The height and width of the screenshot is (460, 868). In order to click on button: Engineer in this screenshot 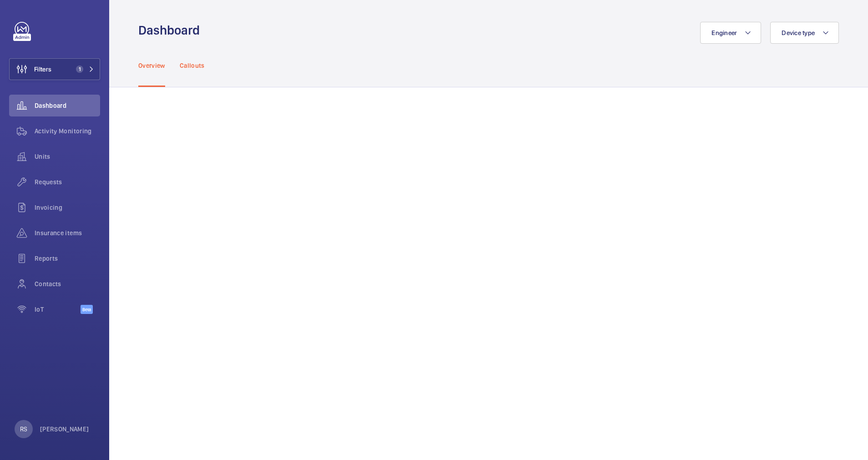, I will do `click(730, 33)`.